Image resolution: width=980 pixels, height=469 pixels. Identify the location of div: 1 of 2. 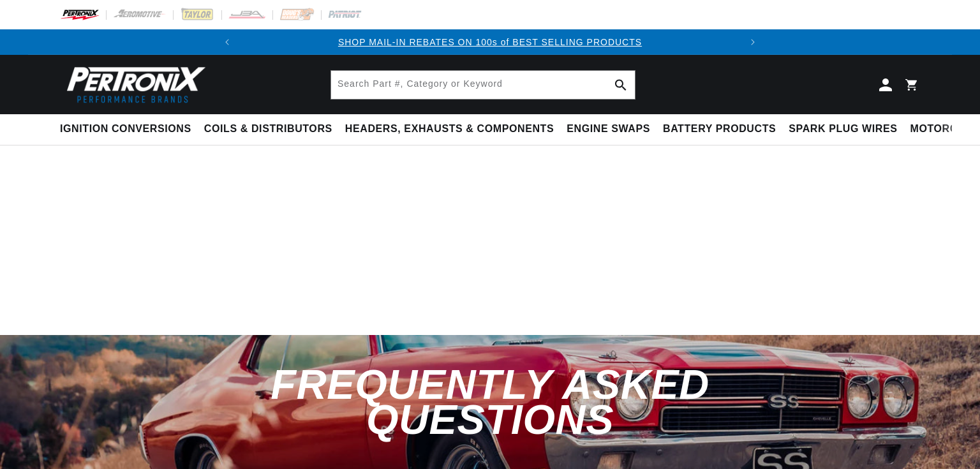
(490, 42).